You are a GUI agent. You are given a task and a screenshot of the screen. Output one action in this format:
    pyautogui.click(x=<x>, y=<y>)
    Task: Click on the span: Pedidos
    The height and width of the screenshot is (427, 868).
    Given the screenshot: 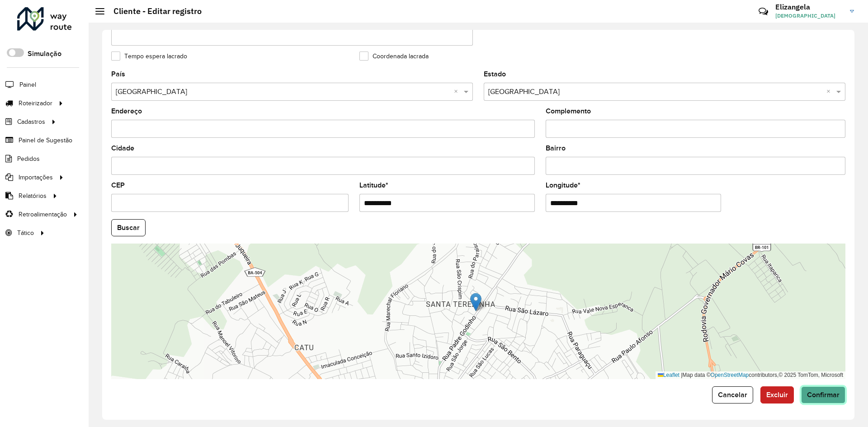 What is the action you would take?
    pyautogui.click(x=29, y=159)
    